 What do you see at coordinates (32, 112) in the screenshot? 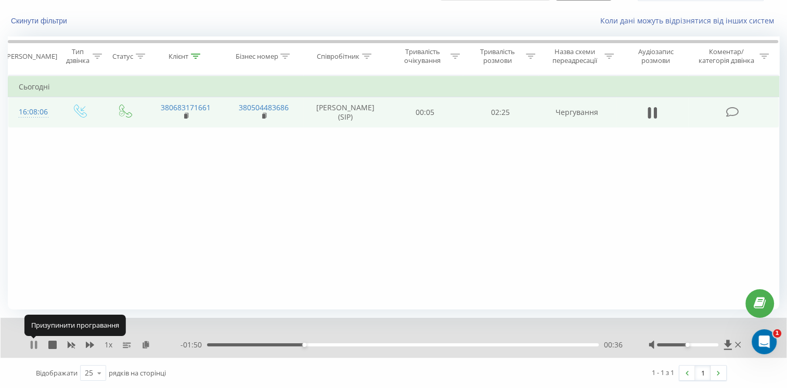
I see `div: 16:08:06` at bounding box center [32, 112].